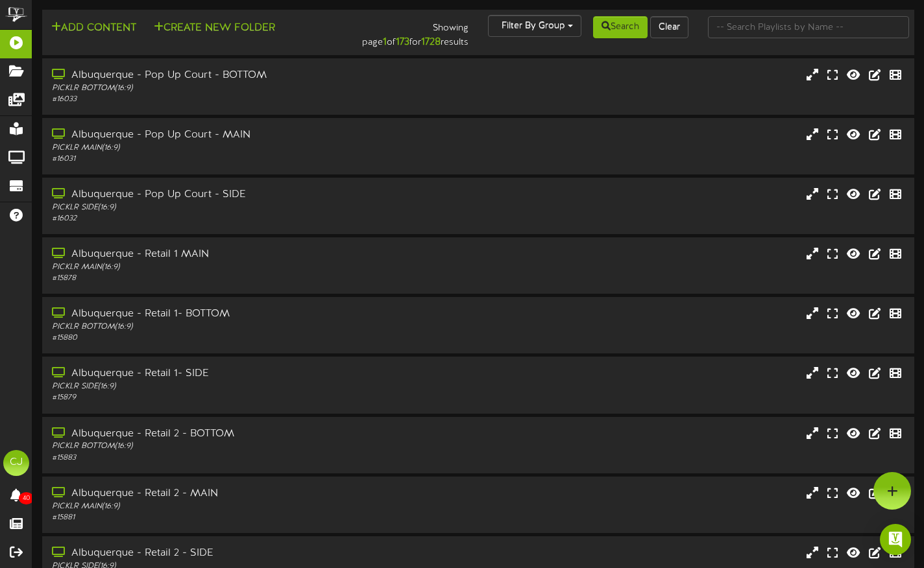  What do you see at coordinates (224, 254) in the screenshot?
I see `div: Albuquerque - Retail 1 MAIN` at bounding box center [224, 254].